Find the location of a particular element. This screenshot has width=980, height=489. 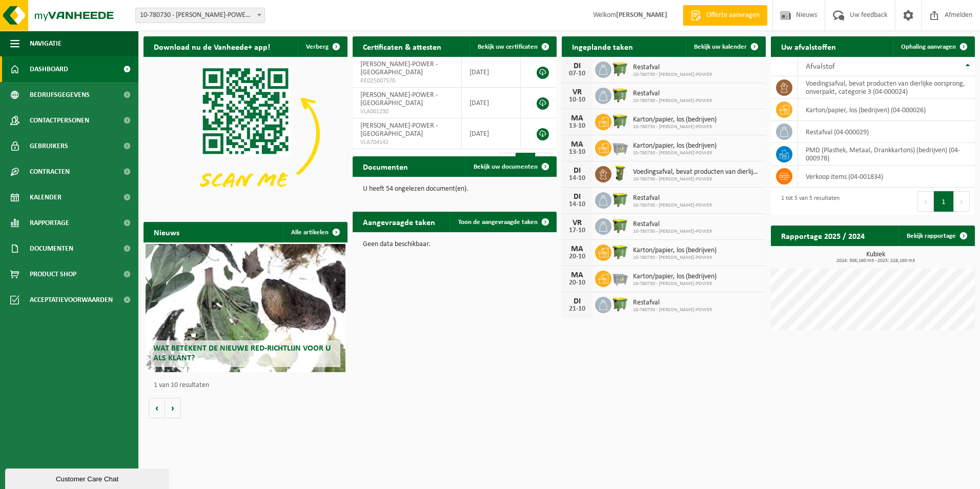

a: Ophaling aanvragen is located at coordinates (933, 47).